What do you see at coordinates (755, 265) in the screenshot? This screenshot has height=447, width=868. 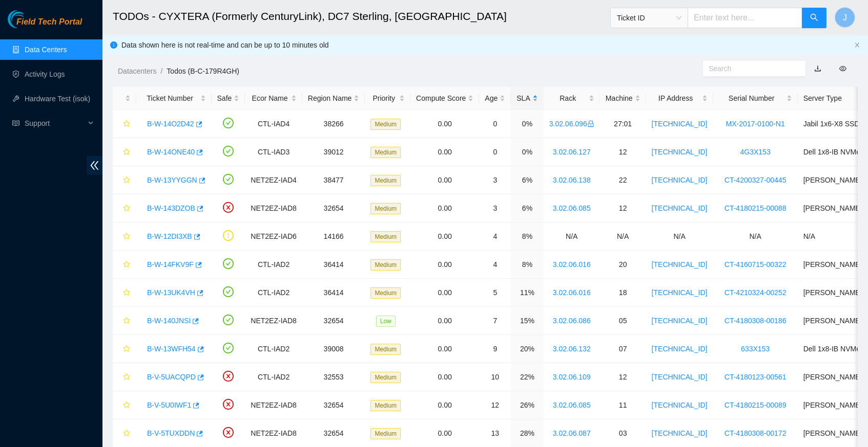 I see `a: CT-4160715-00322` at bounding box center [755, 265].